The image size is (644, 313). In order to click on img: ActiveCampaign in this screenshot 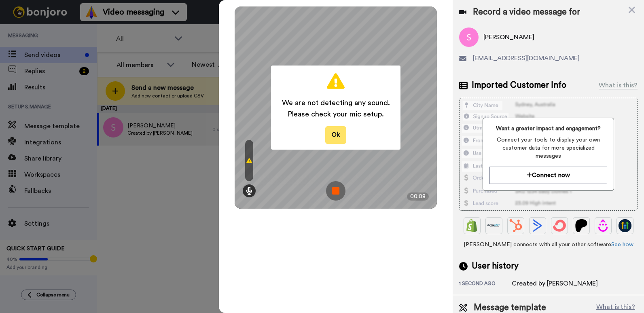, I will do `click(538, 225)`.